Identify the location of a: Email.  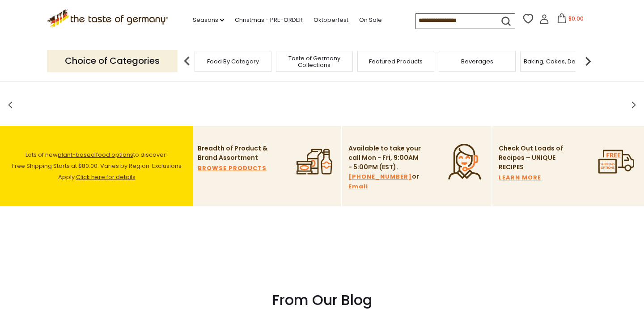
(358, 187).